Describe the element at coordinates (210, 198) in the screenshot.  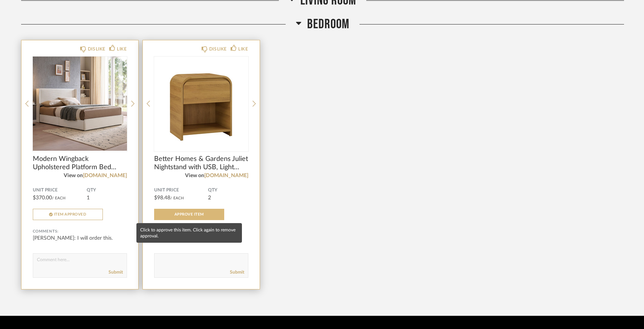
I see `span: 2` at that location.